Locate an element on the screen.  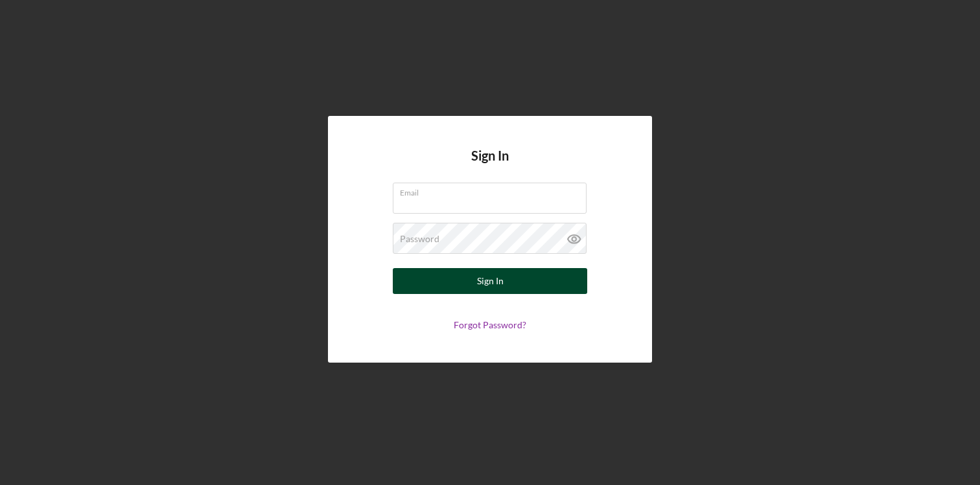
div: Sign In is located at coordinates (490, 281).